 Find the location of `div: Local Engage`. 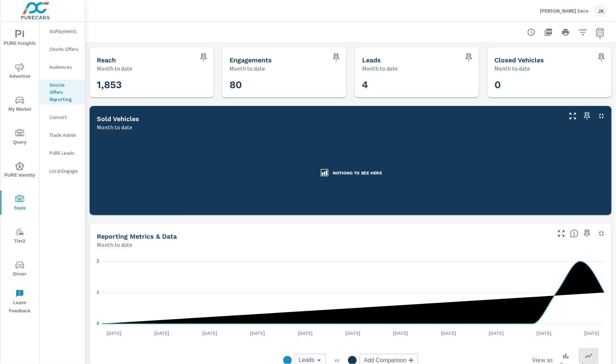

div: Local Engage is located at coordinates (62, 171).